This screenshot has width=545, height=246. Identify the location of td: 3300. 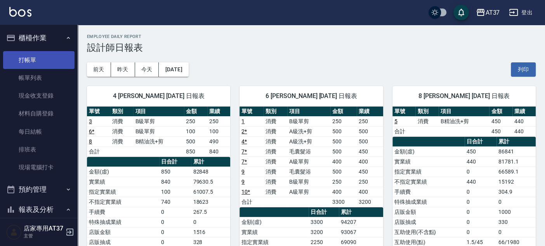
(324, 222).